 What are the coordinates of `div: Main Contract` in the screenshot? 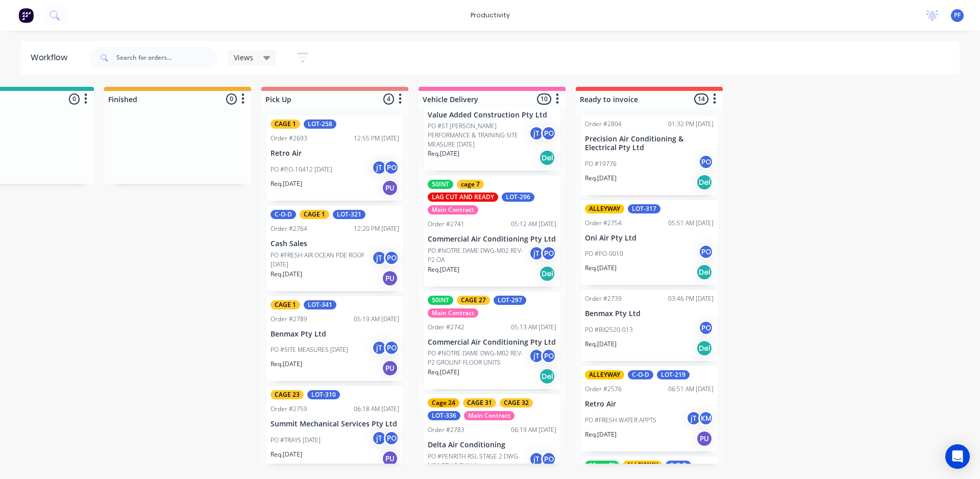 It's located at (488, 415).